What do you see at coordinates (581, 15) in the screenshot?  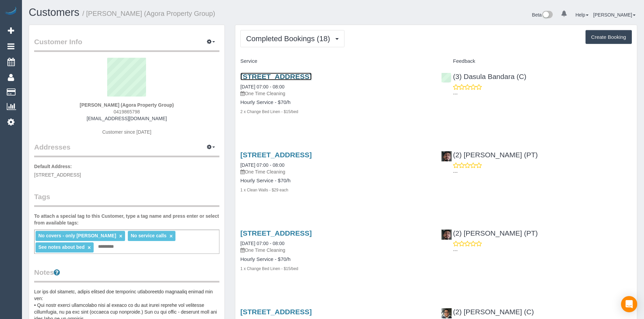 I see `a: Help` at bounding box center [581, 15].